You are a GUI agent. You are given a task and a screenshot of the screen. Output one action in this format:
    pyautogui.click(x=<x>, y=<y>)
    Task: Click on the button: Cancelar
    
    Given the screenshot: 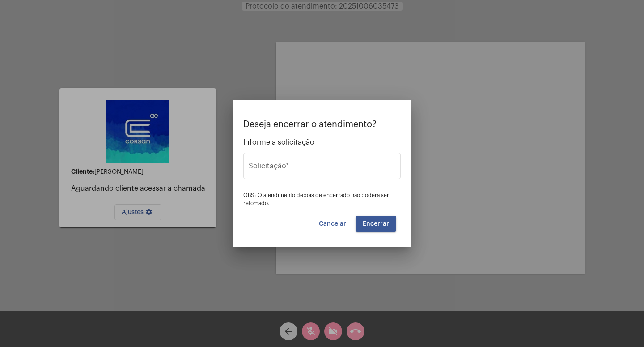 What is the action you would take?
    pyautogui.click(x=332, y=224)
    